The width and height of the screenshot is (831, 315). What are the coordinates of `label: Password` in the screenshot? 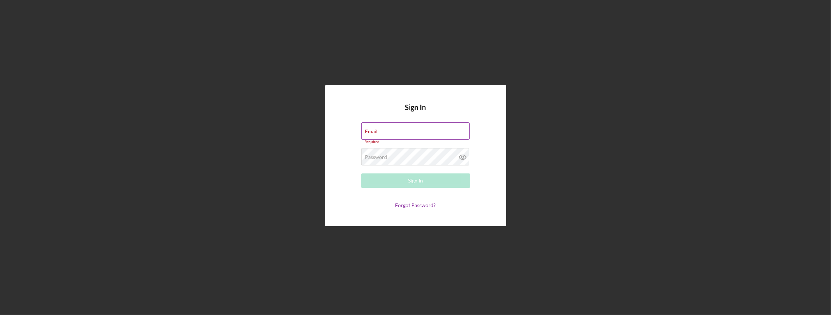 It's located at (376, 157).